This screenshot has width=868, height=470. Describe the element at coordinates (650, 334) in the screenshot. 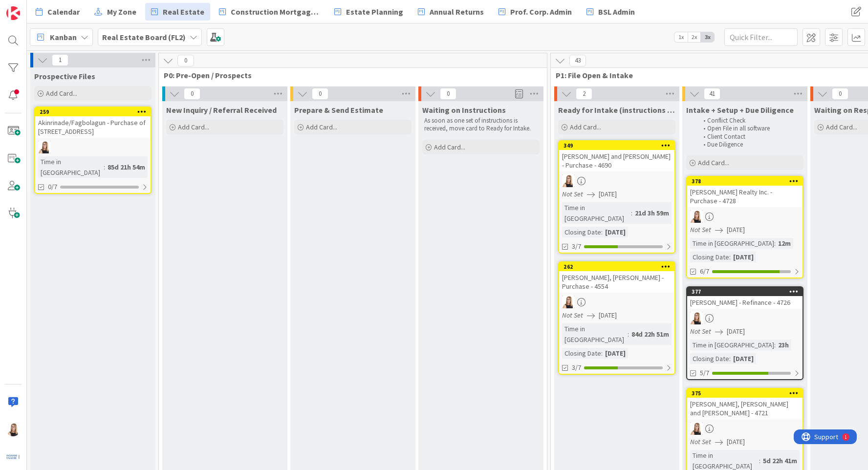

I see `div: 84d 22h 51m` at that location.